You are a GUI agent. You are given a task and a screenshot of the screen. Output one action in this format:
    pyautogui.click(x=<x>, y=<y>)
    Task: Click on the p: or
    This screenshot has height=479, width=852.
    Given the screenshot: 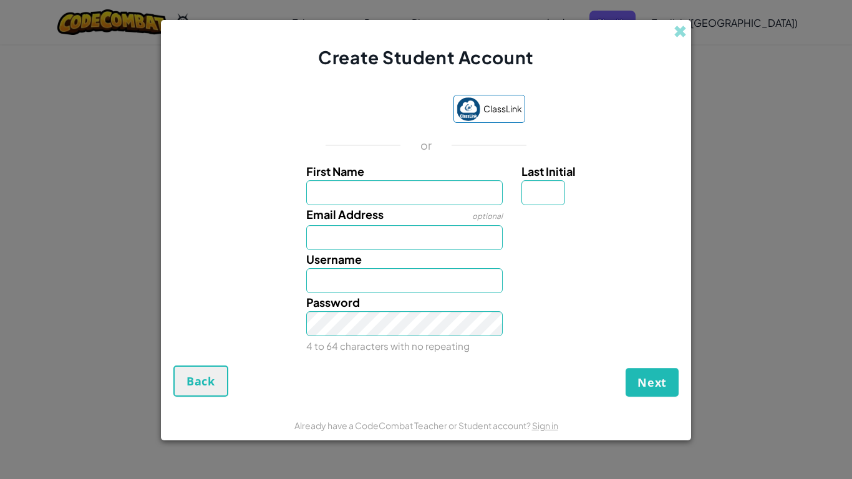 What is the action you would take?
    pyautogui.click(x=426, y=145)
    